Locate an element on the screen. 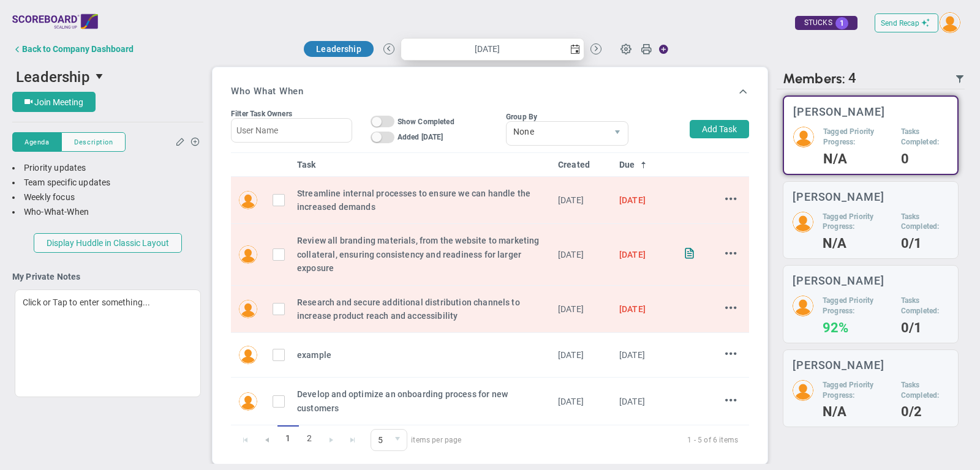  input: User Name is located at coordinates (292, 131).